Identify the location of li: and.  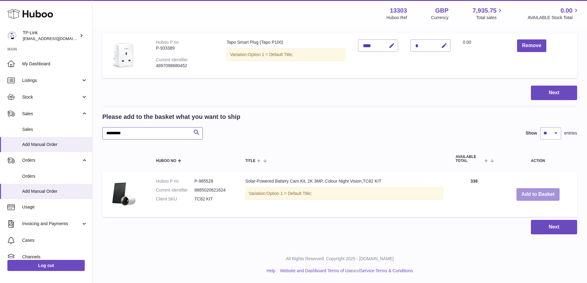
(345, 271).